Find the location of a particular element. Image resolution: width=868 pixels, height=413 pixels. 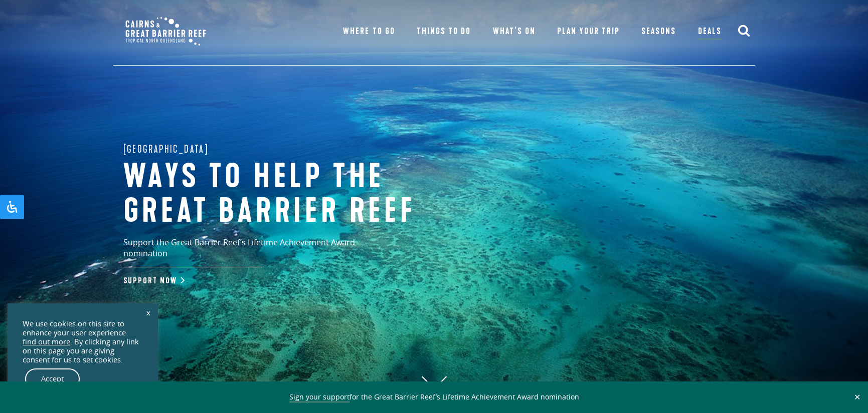

a: Sign your support is located at coordinates (319, 397).